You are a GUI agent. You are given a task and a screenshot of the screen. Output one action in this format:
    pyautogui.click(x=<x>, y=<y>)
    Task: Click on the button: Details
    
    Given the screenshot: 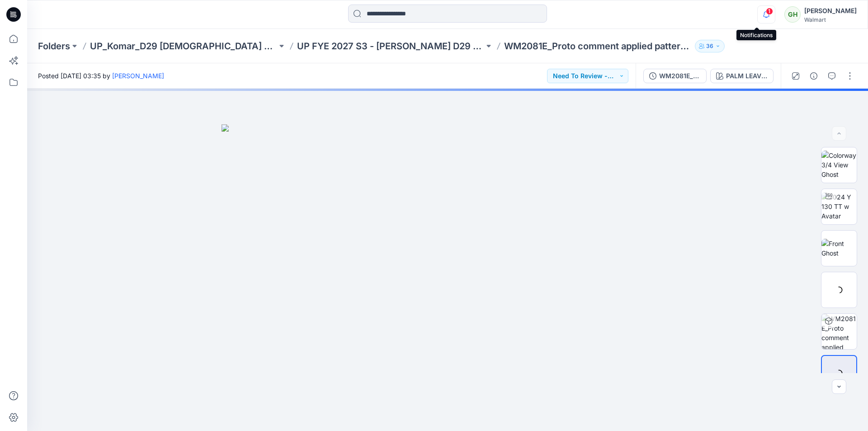 What is the action you would take?
    pyautogui.click(x=814, y=76)
    